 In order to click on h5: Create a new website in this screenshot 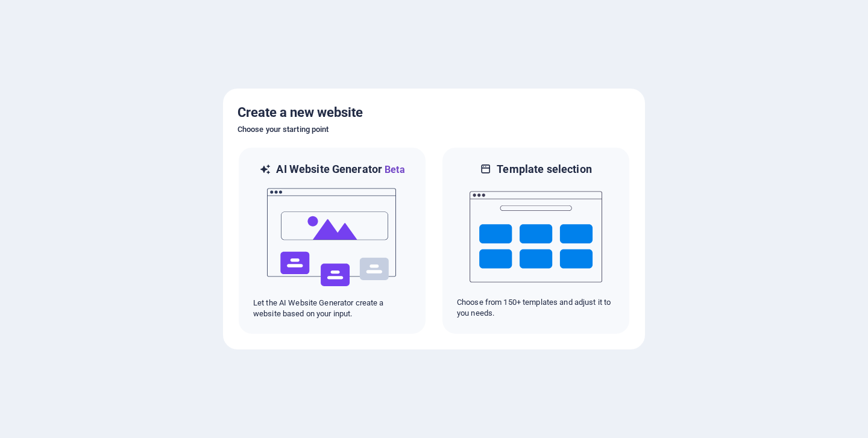, I will do `click(434, 112)`.